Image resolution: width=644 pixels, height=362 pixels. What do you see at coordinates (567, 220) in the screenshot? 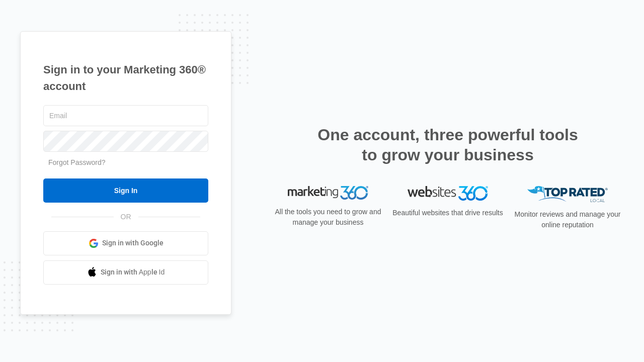
I see `p: Monitor reviews and manage your online reputation` at bounding box center [567, 220].